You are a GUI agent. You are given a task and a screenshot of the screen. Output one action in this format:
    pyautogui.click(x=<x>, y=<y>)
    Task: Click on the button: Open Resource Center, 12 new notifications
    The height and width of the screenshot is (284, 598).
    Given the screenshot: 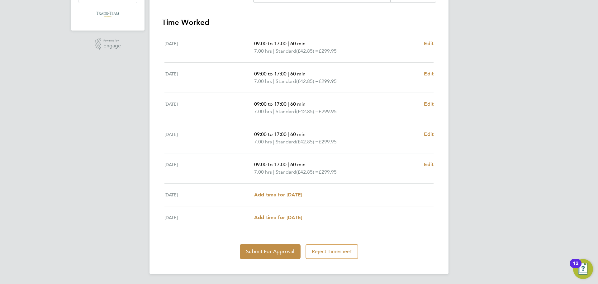 What is the action you would take?
    pyautogui.click(x=583, y=269)
    